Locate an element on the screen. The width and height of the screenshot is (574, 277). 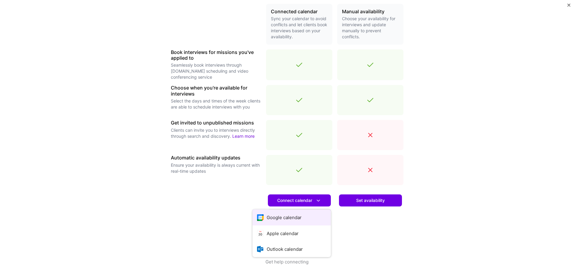
button: Close is located at coordinates (569, 7).